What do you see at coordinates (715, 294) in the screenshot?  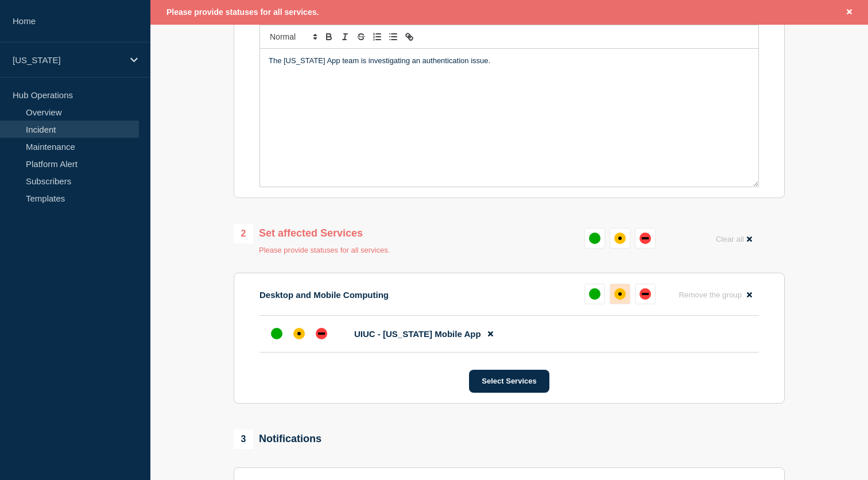 I see `button: Remove the group` at bounding box center [715, 294].